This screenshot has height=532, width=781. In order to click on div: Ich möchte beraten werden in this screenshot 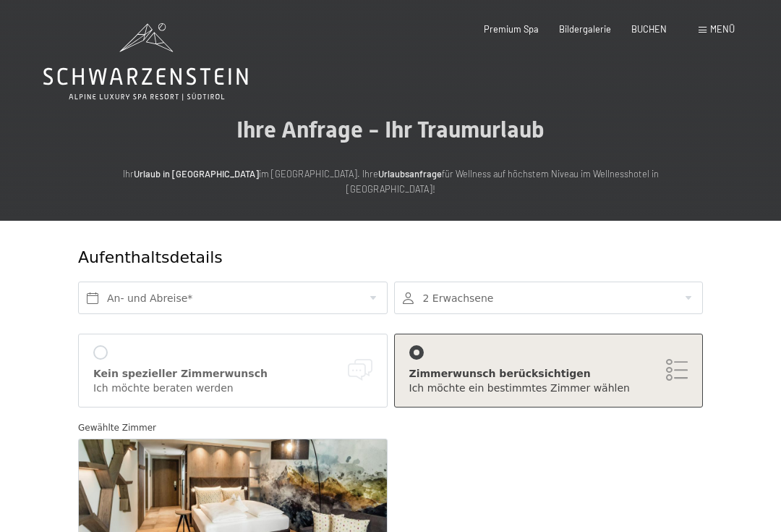, I will do `click(233, 389)`.